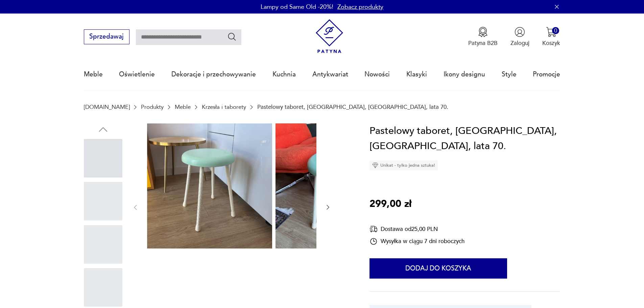  I want to click on a: Sprzedawaj, so click(106, 37).